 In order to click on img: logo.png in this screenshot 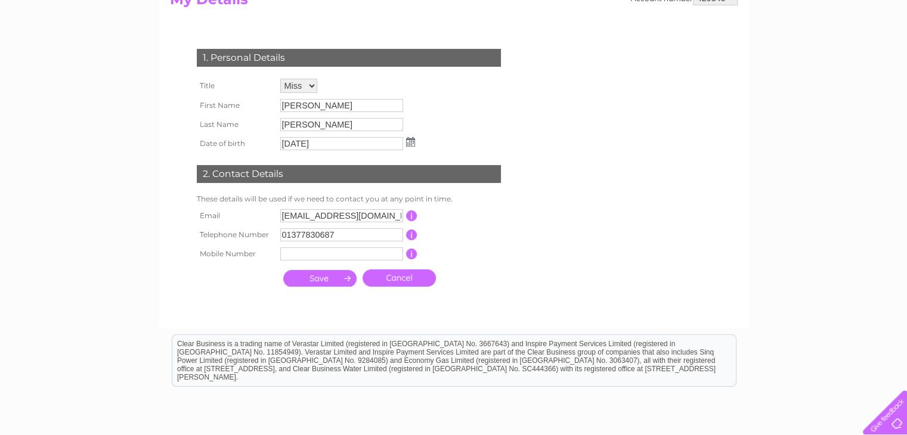, I will do `click(62, 49)`.